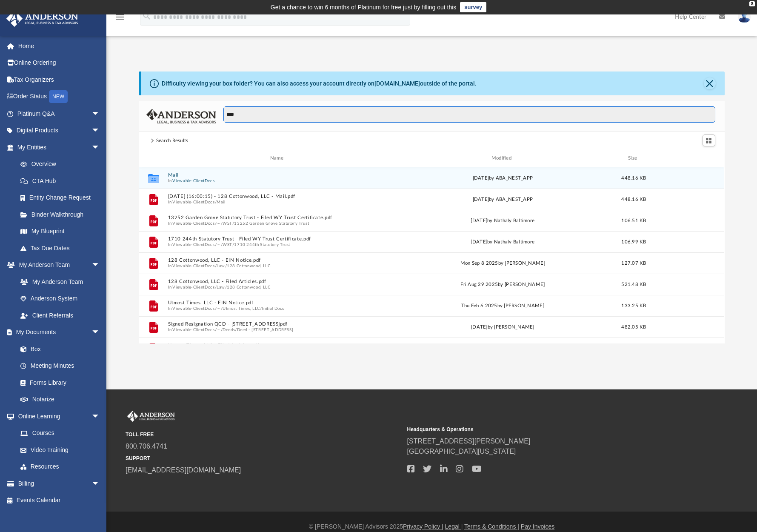 The image size is (757, 532). Describe the element at coordinates (634, 263) in the screenshot. I see `span: 127.07 KB` at that location.